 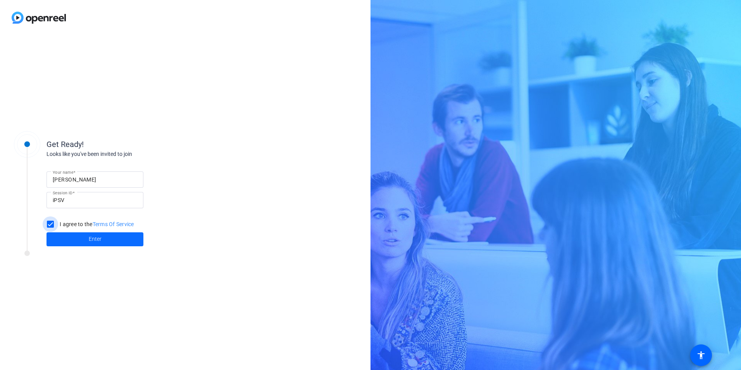 I want to click on mat-label: Session ID, so click(x=62, y=193).